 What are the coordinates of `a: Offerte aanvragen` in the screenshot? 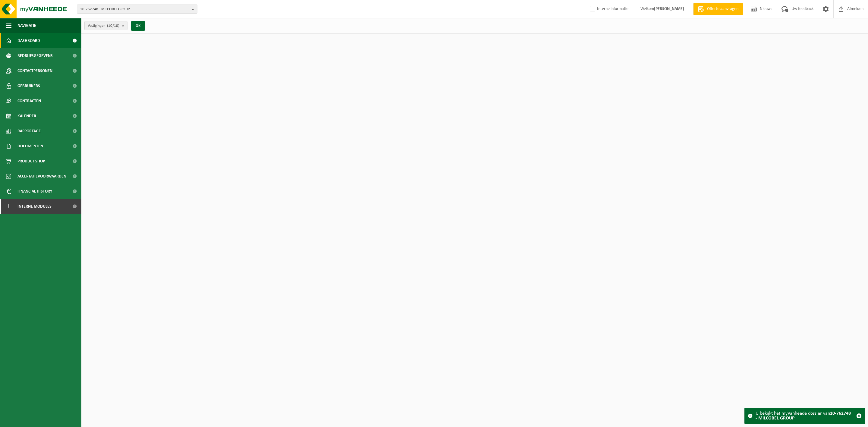 It's located at (718, 9).